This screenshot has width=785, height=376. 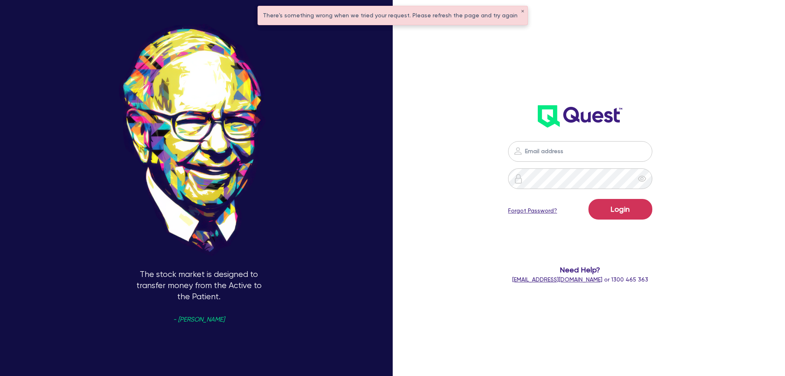 What do you see at coordinates (642, 179) in the screenshot?
I see `span: eye` at bounding box center [642, 179].